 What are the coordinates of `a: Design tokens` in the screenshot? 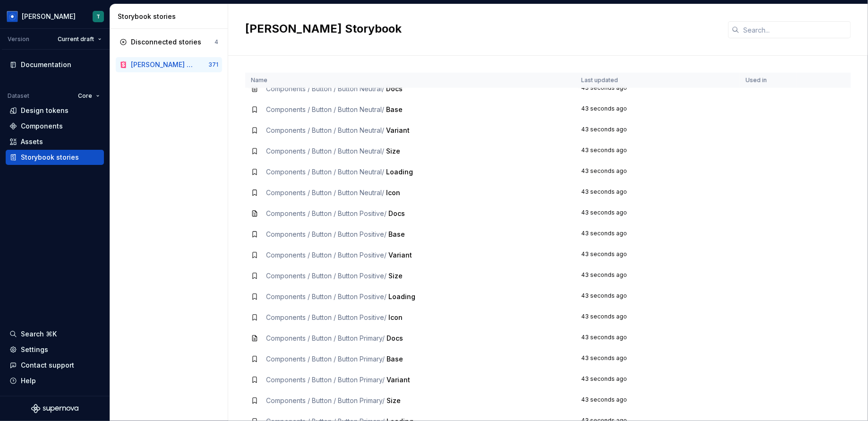 It's located at (54, 110).